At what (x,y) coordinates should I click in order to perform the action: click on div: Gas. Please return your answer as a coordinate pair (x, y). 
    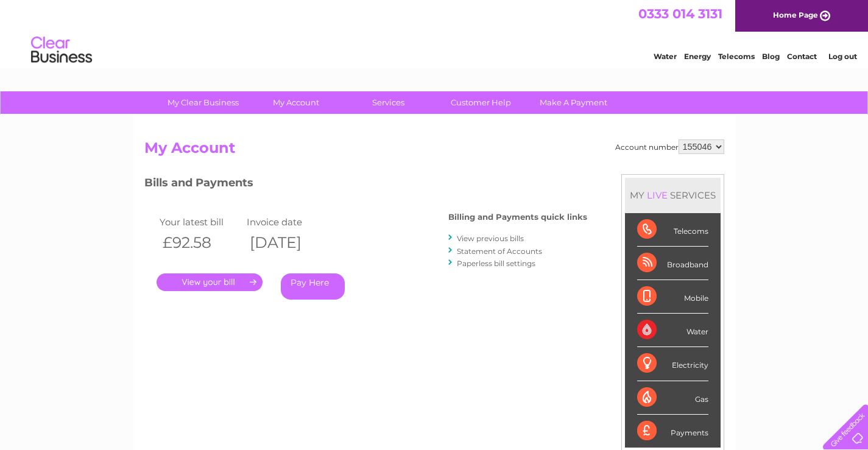
    Looking at the image, I should click on (673, 398).